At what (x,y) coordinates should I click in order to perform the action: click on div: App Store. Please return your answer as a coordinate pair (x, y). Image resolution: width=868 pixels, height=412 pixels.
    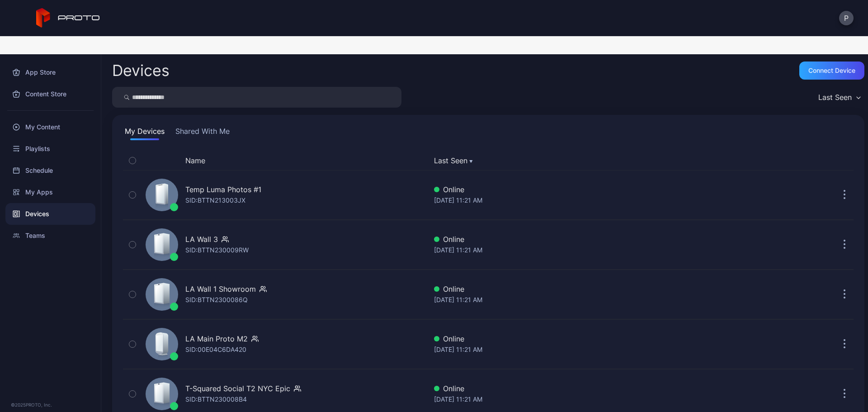
    Looking at the image, I should click on (50, 72).